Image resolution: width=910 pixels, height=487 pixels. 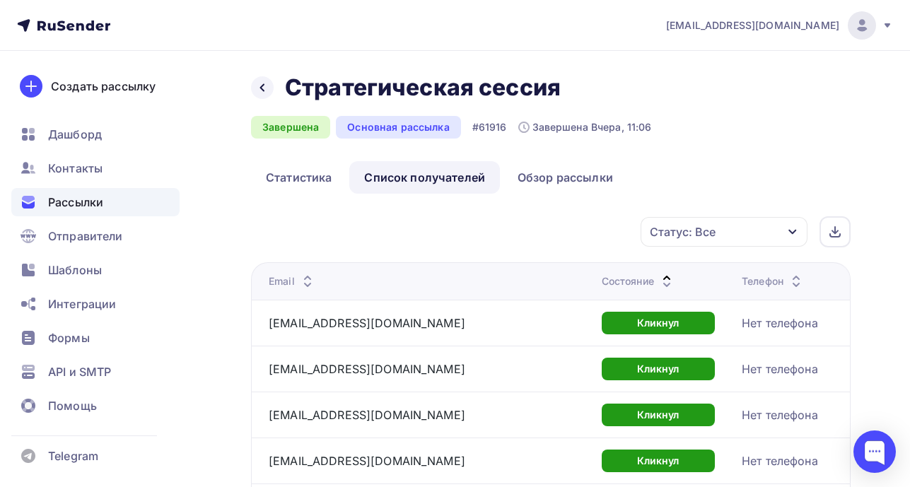 I want to click on div: Статус: Все, so click(x=682, y=232).